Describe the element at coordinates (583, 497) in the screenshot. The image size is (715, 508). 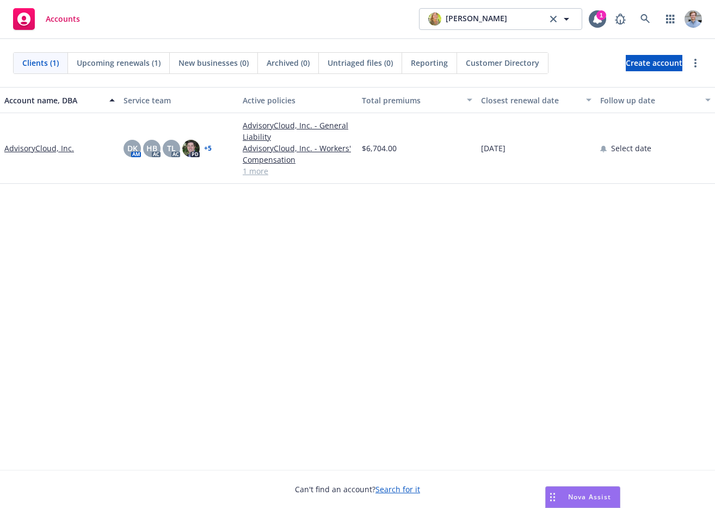
I see `button: Nova Assist` at that location.